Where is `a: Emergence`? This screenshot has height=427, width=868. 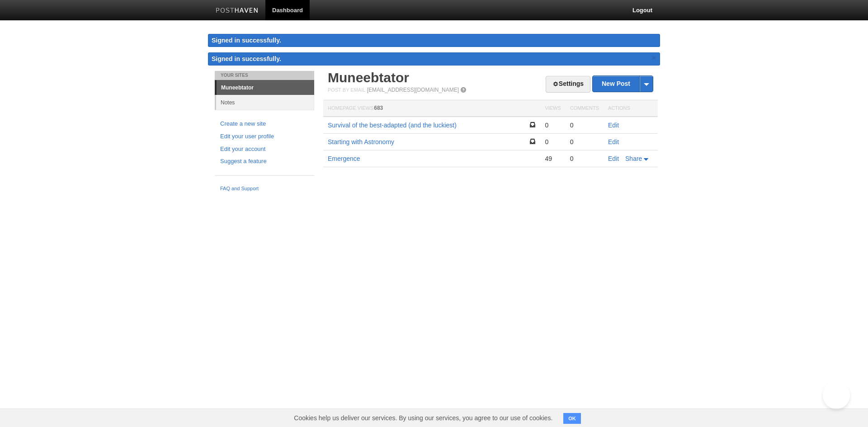
a: Emergence is located at coordinates (345, 158).